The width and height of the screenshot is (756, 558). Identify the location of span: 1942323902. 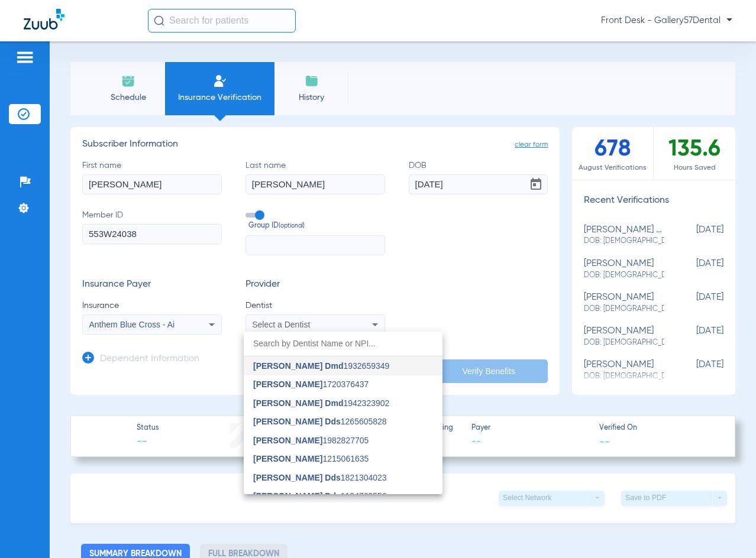
(321, 403).